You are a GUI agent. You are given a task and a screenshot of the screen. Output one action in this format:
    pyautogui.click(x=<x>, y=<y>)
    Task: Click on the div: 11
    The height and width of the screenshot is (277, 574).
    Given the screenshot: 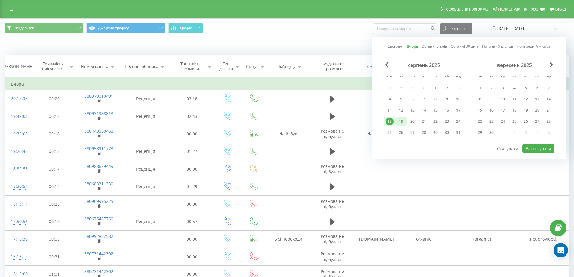 What is the action you would take?
    pyautogui.click(x=390, y=110)
    